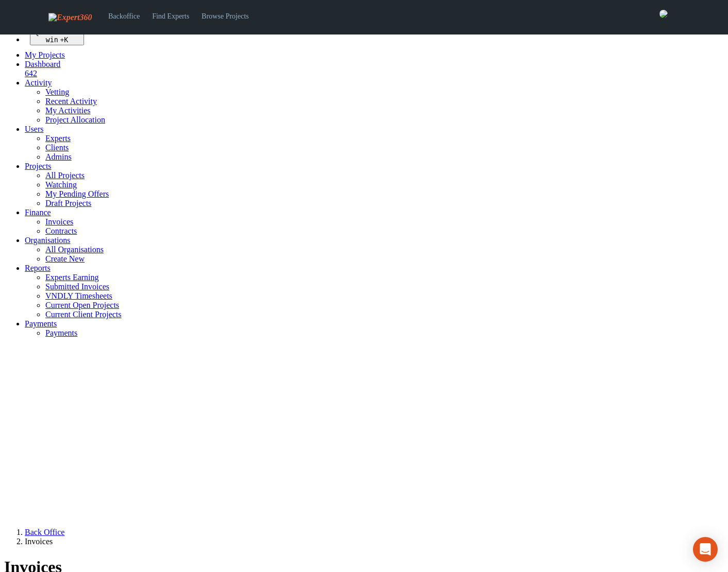 This screenshot has height=572, width=728. Describe the element at coordinates (38, 268) in the screenshot. I see `a: Reports` at that location.